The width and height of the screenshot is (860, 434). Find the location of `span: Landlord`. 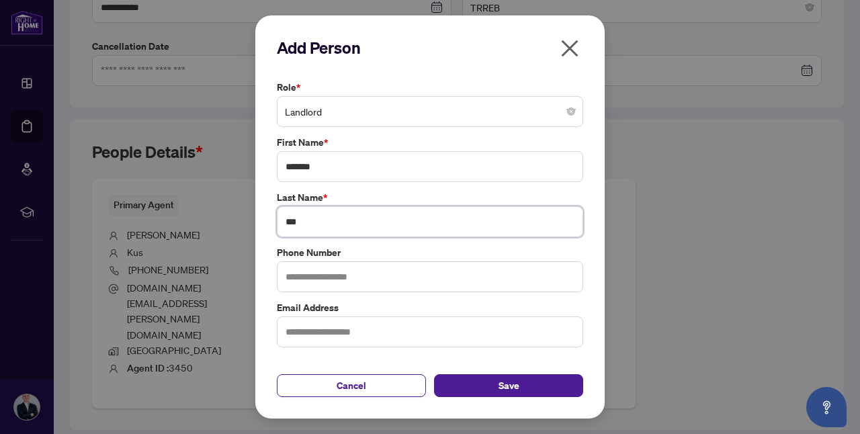

span: Landlord is located at coordinates (430, 112).